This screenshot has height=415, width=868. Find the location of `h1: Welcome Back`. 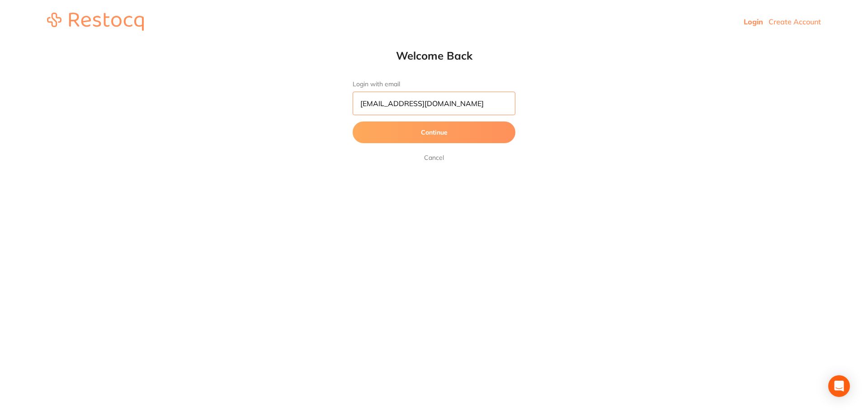

h1: Welcome Back is located at coordinates (434, 56).